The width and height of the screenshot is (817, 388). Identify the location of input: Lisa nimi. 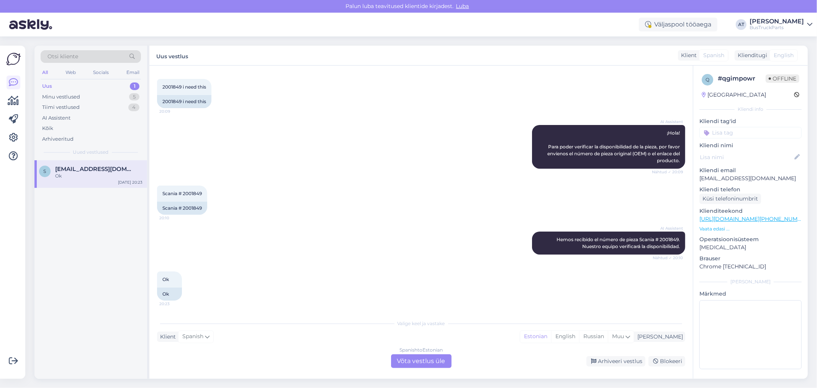
(746, 157).